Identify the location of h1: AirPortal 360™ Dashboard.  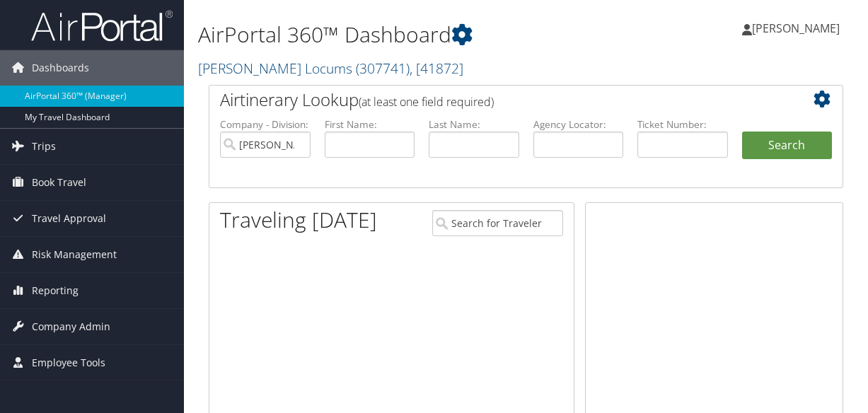
(417, 35).